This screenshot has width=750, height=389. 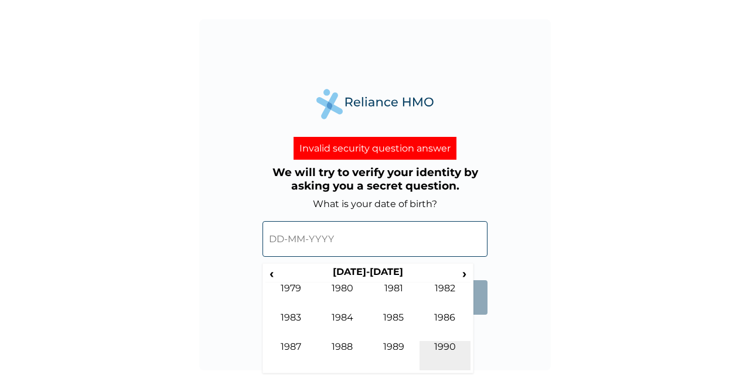 What do you see at coordinates (291, 298) in the screenshot?
I see `td: 1979` at bounding box center [291, 298].